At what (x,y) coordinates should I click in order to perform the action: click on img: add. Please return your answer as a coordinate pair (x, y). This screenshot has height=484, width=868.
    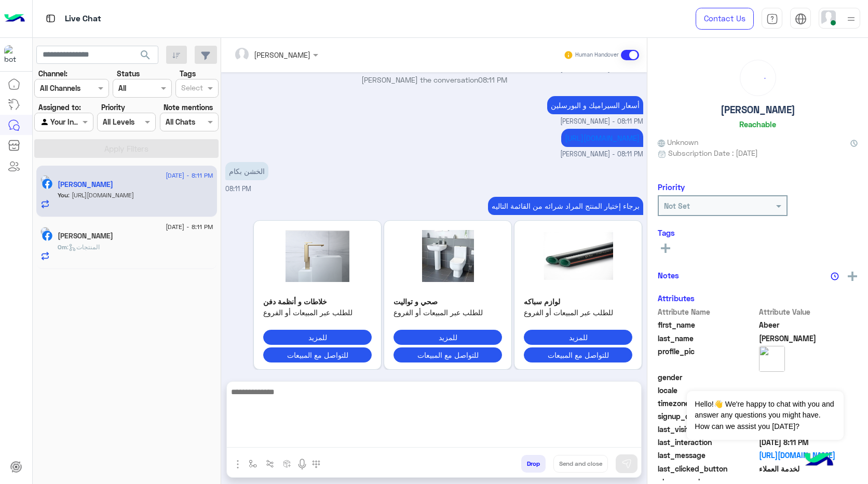
    Looking at the image, I should click on (852, 277).